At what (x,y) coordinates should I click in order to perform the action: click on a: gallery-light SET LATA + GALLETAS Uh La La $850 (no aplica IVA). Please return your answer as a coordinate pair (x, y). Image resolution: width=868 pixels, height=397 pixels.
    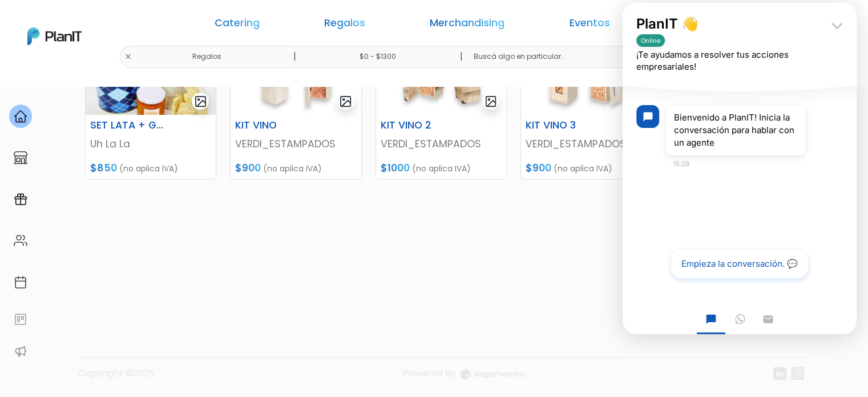
    Looking at the image, I should click on (151, 97).